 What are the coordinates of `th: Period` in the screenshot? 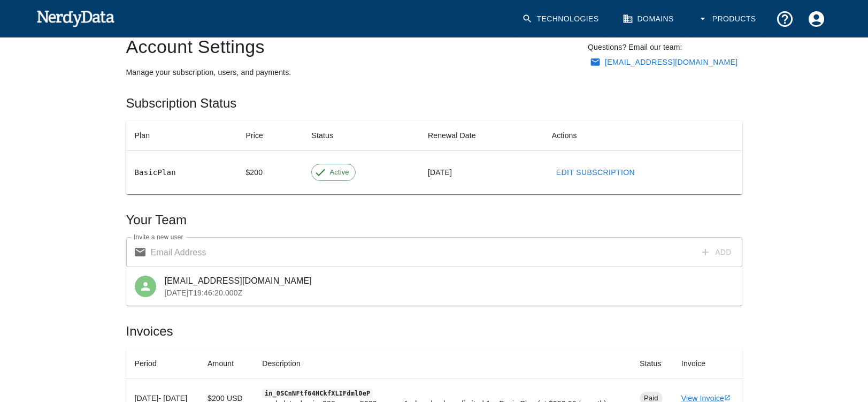 It's located at (162, 364).